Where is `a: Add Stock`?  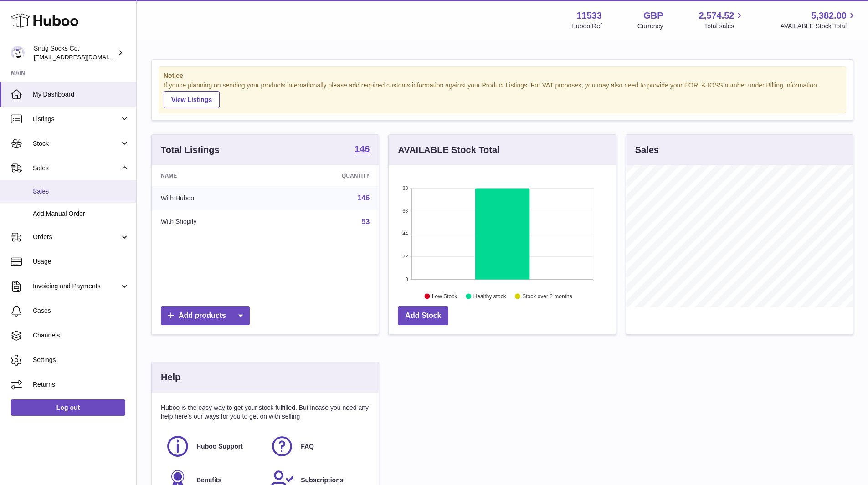
a: Add Stock is located at coordinates (423, 316).